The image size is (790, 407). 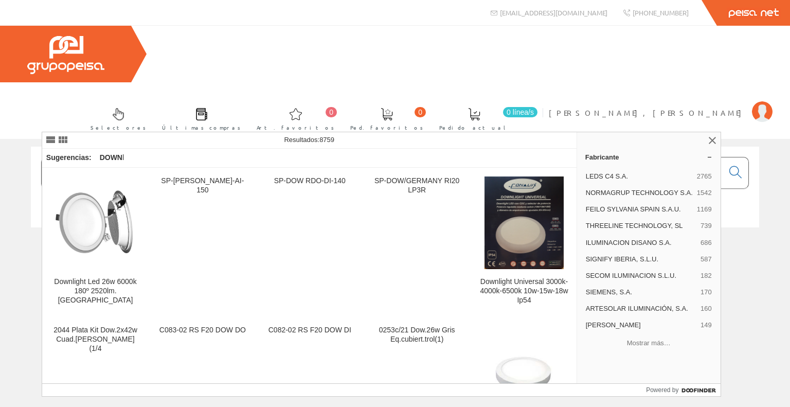 What do you see at coordinates (524, 242) in the screenshot?
I see `a: Downlight Universal 3000k-4000k-6500k 10w-15w-18w Ip54 Downlight Universal 3000k-4000k-6500k 10w-...` at bounding box center [524, 242].